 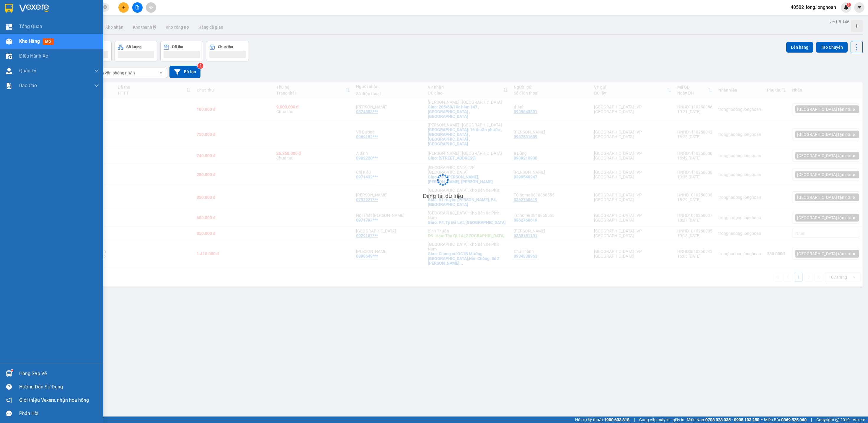 What do you see at coordinates (31, 26) in the screenshot?
I see `span: Tổng Quan` at bounding box center [31, 26].